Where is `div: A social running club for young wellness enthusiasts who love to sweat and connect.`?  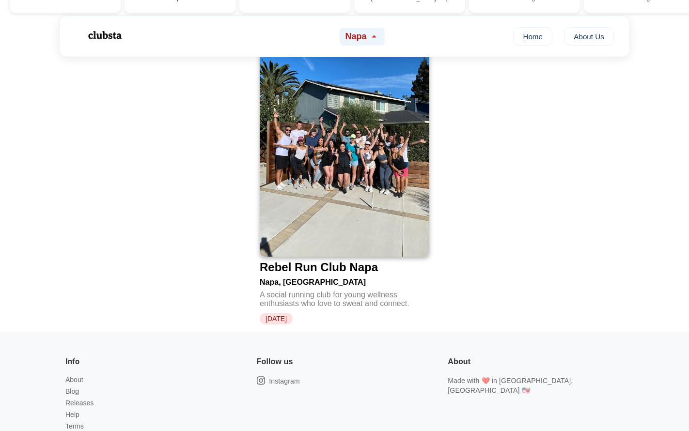
div: A social running club for young wellness enthusiasts who love to sweat and connect. is located at coordinates (345, 298).